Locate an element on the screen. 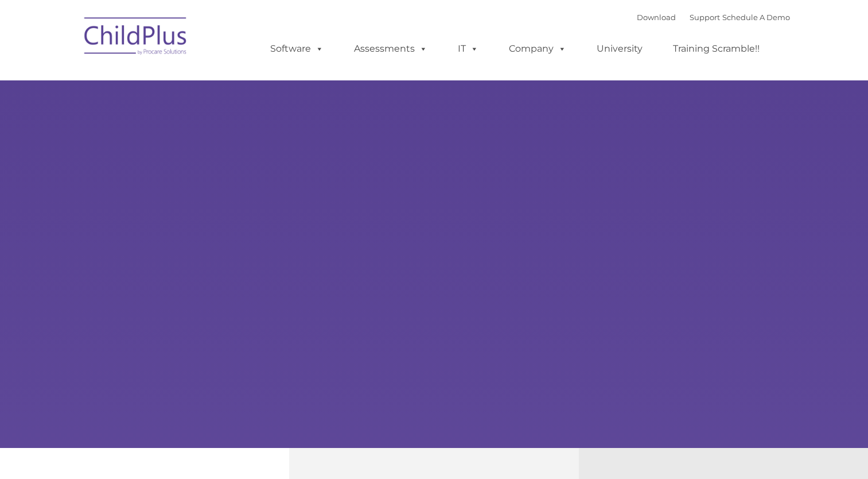  a: Software is located at coordinates (297, 49).